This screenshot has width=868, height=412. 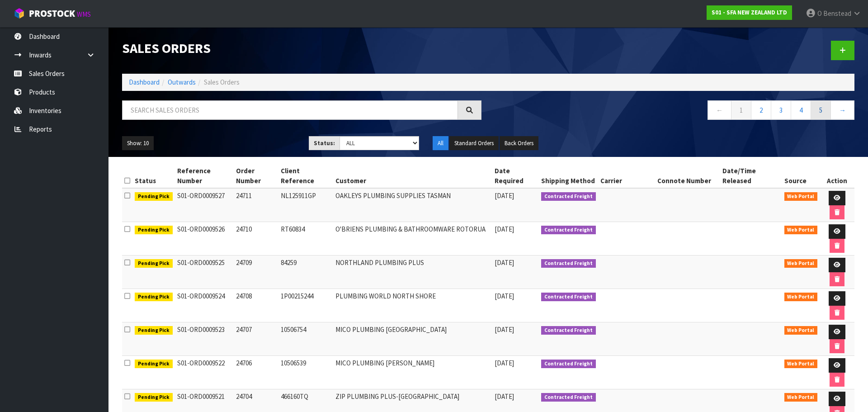 I want to click on td: 24706, so click(x=256, y=373).